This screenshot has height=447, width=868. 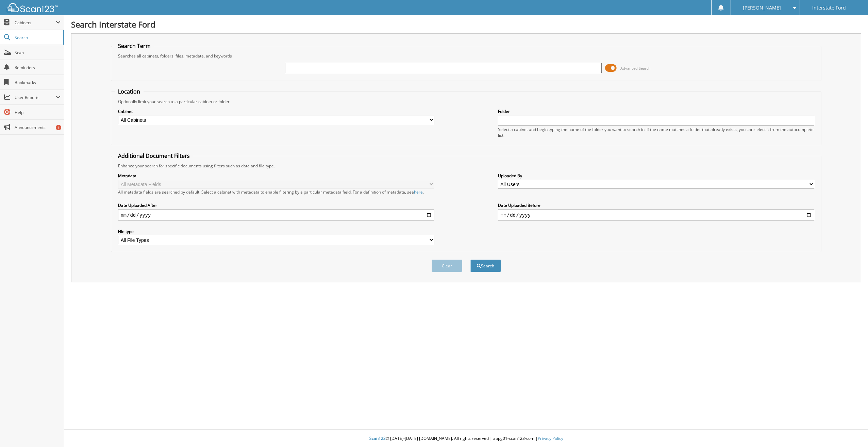 I want to click on label: File type, so click(x=276, y=231).